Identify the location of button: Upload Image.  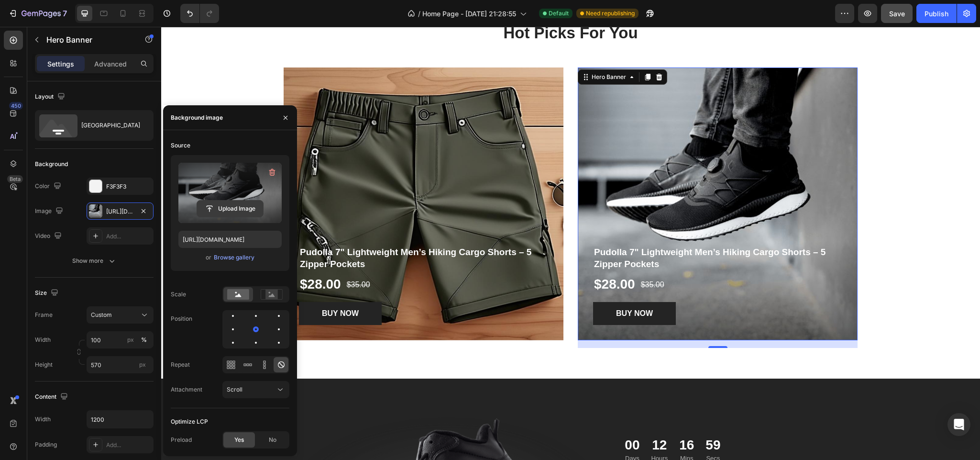
(231, 209).